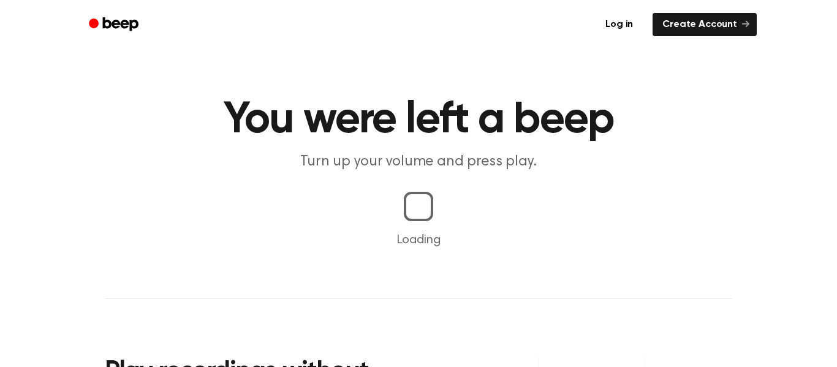 This screenshot has width=837, height=367. What do you see at coordinates (418, 240) in the screenshot?
I see `p: Loading` at bounding box center [418, 240].